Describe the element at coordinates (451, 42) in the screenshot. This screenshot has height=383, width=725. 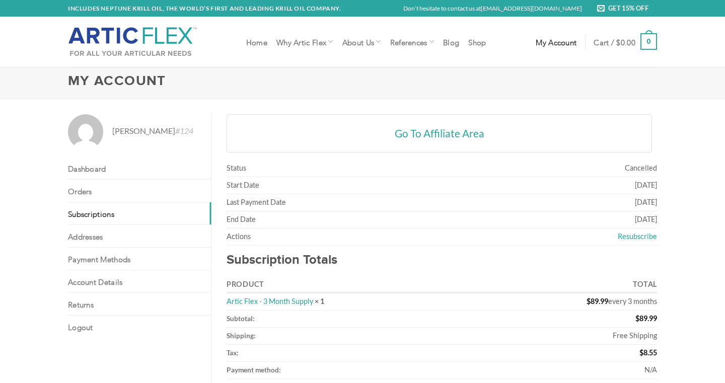
I see `a: Blog` at that location.